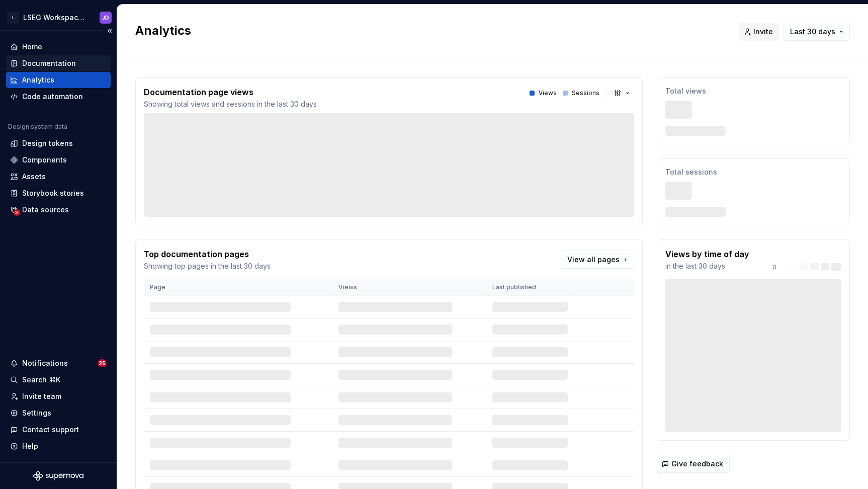 The image size is (868, 489). Describe the element at coordinates (58, 80) in the screenshot. I see `a: Analytics` at that location.